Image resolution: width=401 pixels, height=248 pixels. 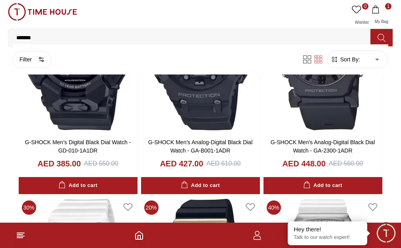 What do you see at coordinates (29, 208) in the screenshot?
I see `span: 30 %` at bounding box center [29, 208].